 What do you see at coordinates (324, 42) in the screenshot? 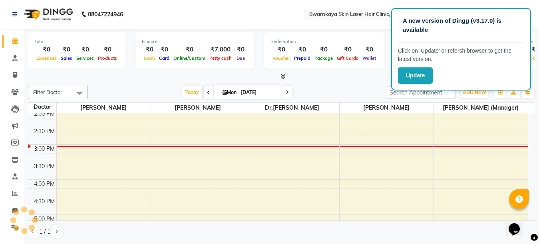
I see `div: Redemption` at bounding box center [324, 42].